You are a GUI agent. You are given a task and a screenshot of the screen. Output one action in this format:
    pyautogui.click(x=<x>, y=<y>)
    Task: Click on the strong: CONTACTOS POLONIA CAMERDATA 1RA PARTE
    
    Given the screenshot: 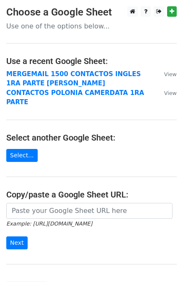 What is the action you would take?
    pyautogui.click(x=75, y=98)
    